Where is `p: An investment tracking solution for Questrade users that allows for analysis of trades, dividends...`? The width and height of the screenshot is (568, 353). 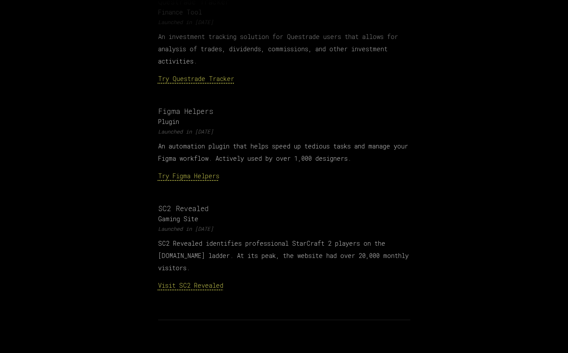 p: An investment tracking solution for Questrade users that allows for analysis of trades, dividends... is located at coordinates (284, 49).